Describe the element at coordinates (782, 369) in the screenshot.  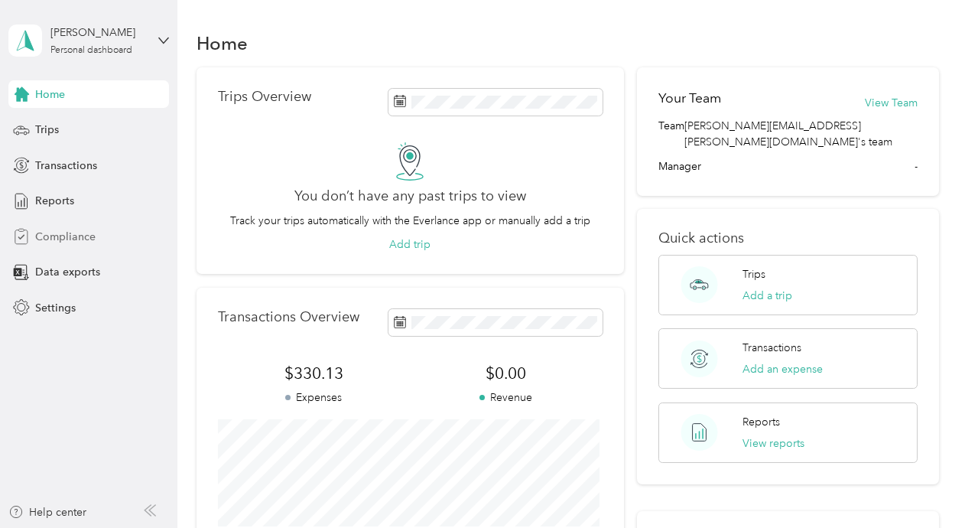
I see `button: Add an expense` at that location.